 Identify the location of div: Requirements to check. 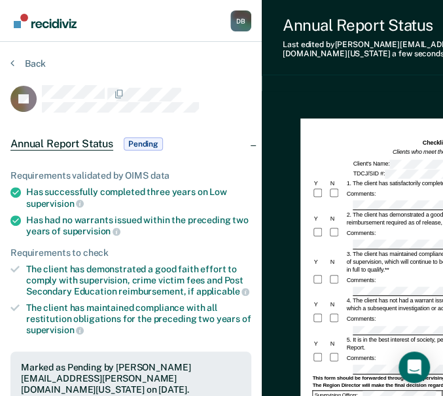
(131, 252).